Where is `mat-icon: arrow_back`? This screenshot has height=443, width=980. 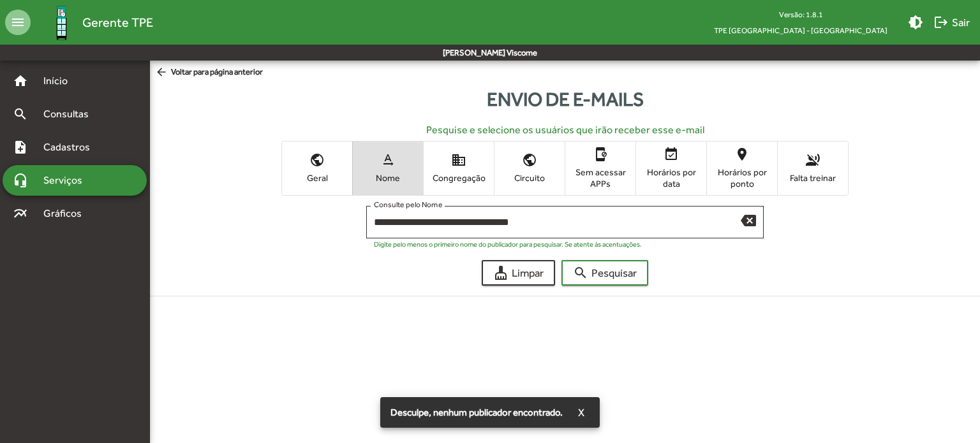
mat-icon: arrow_back is located at coordinates (163, 73).